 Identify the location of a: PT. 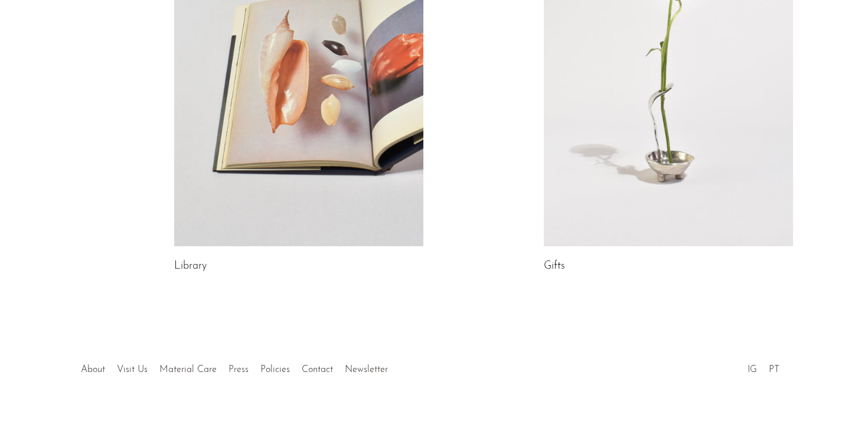
(774, 369).